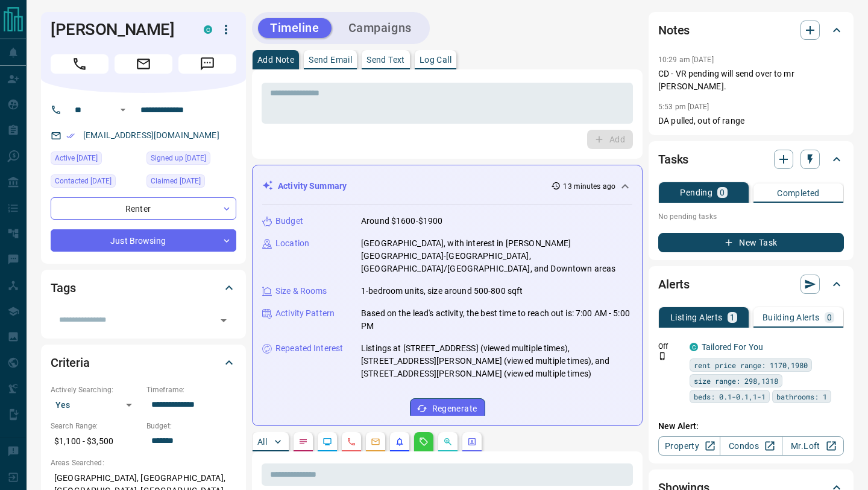  I want to click on div: Tasks, so click(751, 159).